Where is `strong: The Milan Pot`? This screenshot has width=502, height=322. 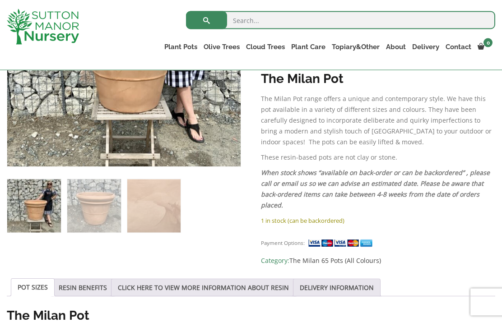
strong: The Milan Pot is located at coordinates (302, 78).